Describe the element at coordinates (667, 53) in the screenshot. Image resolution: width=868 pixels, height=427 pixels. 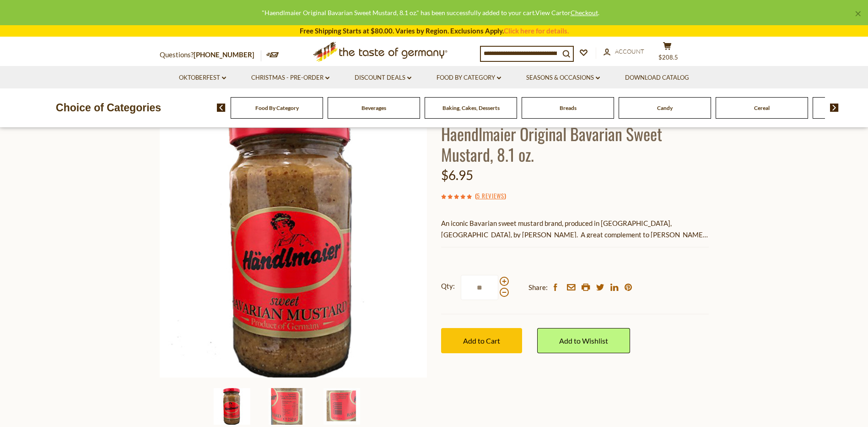
I see `button: $208.5` at that location.